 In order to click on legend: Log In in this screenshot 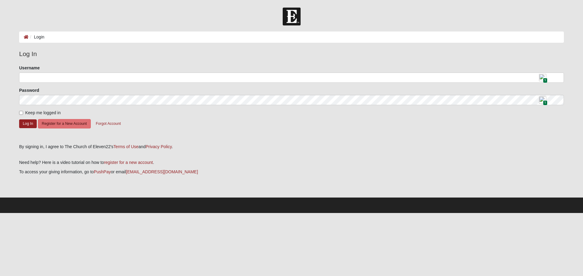, I will do `click(291, 54)`.